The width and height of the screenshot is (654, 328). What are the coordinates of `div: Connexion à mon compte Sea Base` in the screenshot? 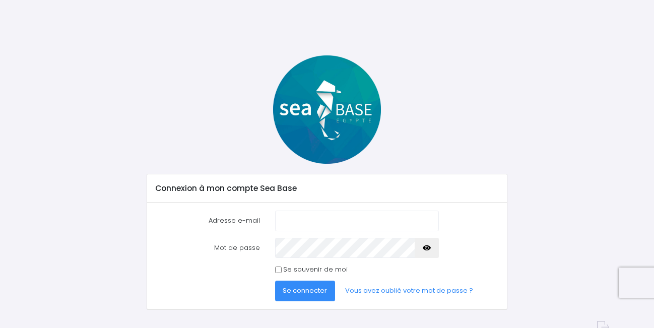 It's located at (326, 188).